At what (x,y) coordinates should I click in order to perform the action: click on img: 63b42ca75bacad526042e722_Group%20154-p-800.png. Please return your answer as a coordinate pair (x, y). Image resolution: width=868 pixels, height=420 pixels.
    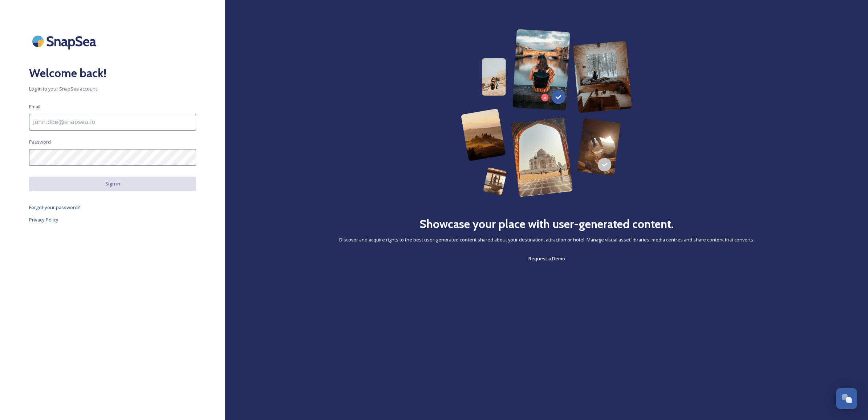
    Looking at the image, I should click on (546, 113).